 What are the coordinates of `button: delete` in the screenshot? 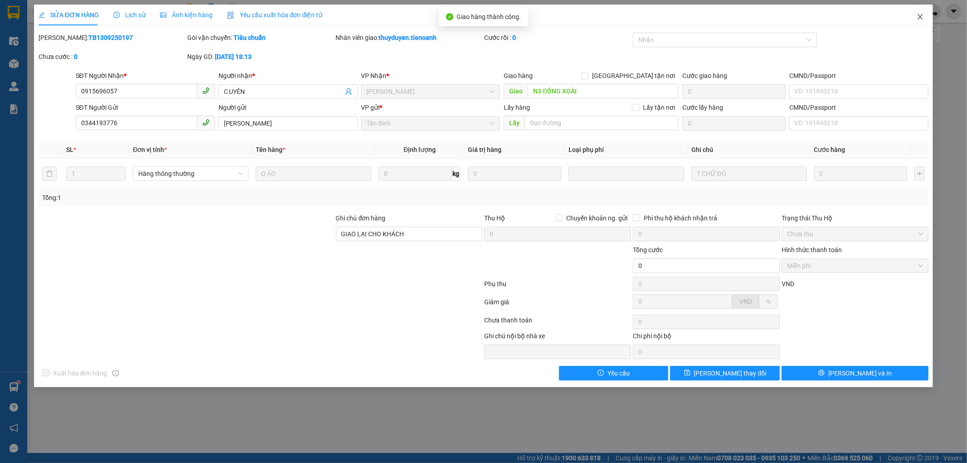 It's located at (49, 174).